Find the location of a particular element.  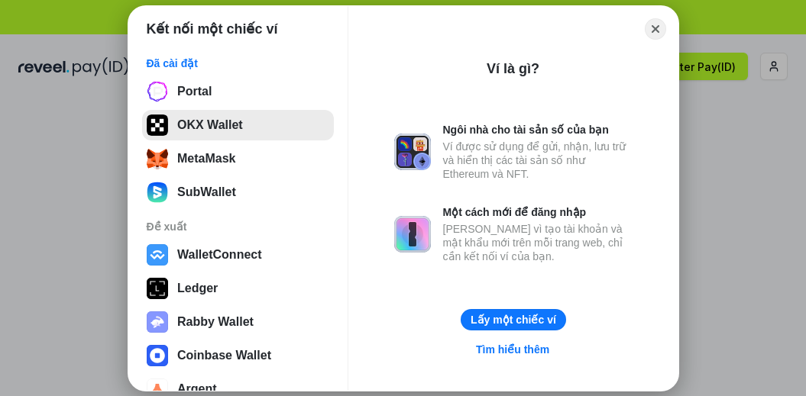

button: Lấy một chiếc ví is located at coordinates (513, 320).